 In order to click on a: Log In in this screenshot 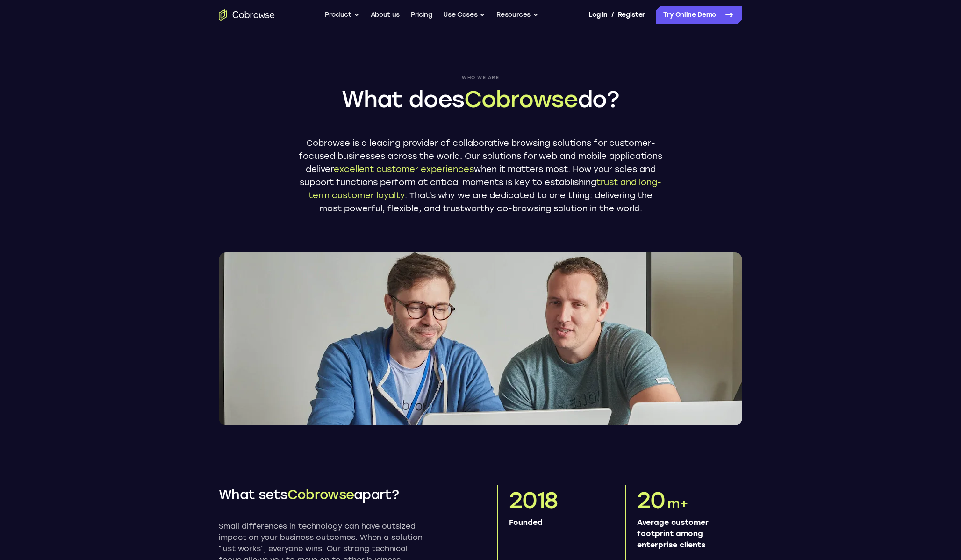, I will do `click(598, 15)`.